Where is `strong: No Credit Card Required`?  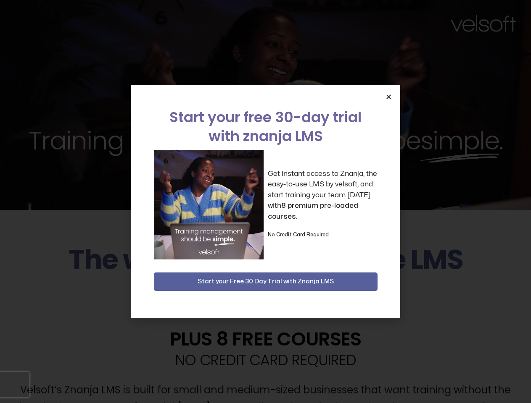 strong: No Credit Card Required is located at coordinates (298, 235).